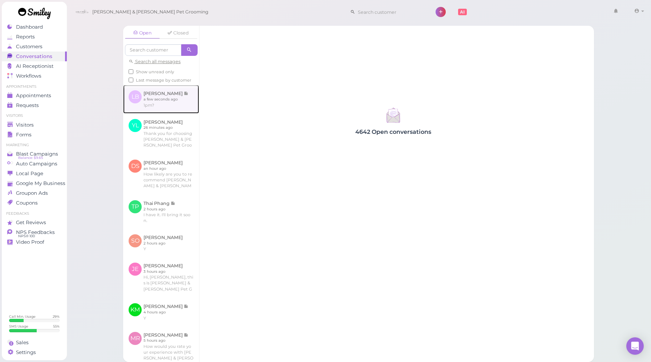 Image resolution: width=651 pixels, height=362 pixels. Describe the element at coordinates (34, 56) in the screenshot. I see `a: Conversations` at that location.